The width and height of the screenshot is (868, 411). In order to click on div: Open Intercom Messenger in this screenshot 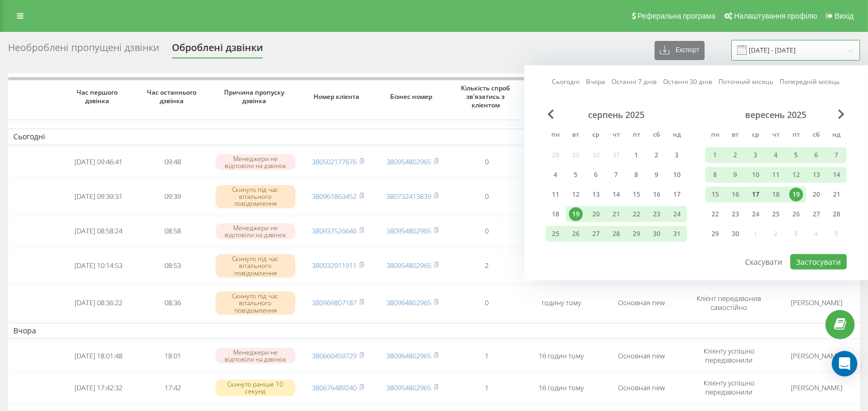, I will do `click(845, 364)`.